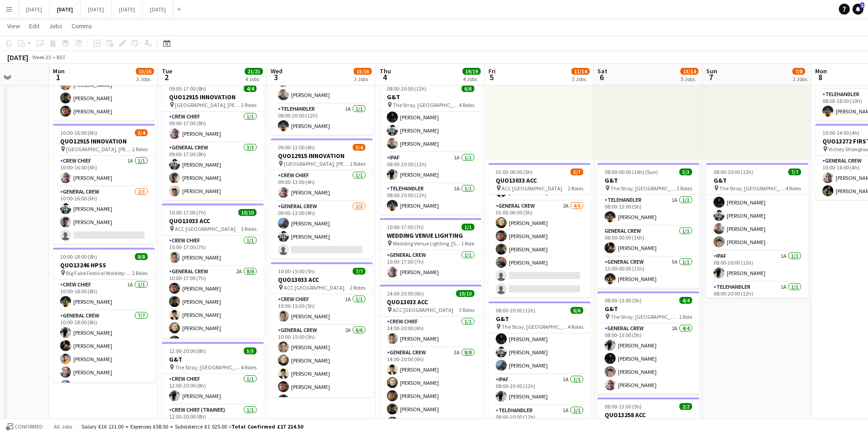 The width and height of the screenshot is (868, 434). Describe the element at coordinates (648, 415) in the screenshot. I see `h3: QUO13258 ACC` at that location.